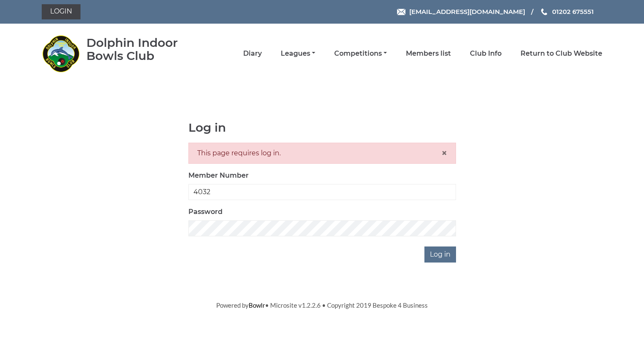  What do you see at coordinates (322, 305) in the screenshot?
I see `span: Powered by • Microsite v1.2.2.6 • Copyright 2019 Bespoke 4 Business` at bounding box center [322, 305].